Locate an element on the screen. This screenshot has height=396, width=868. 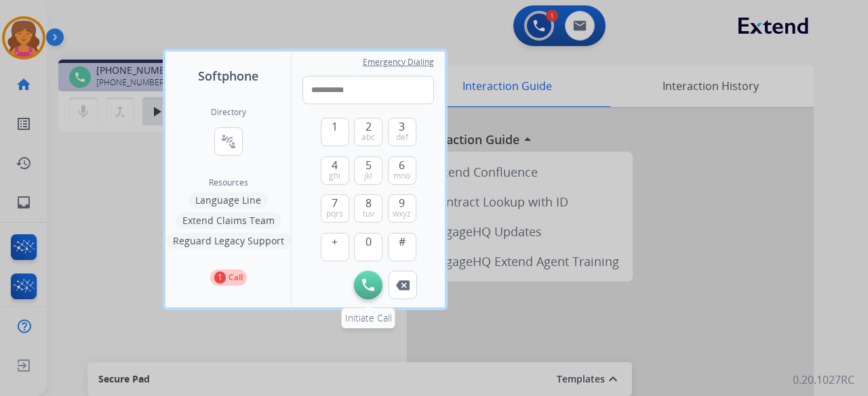
button: 7pqrs is located at coordinates (335, 208).